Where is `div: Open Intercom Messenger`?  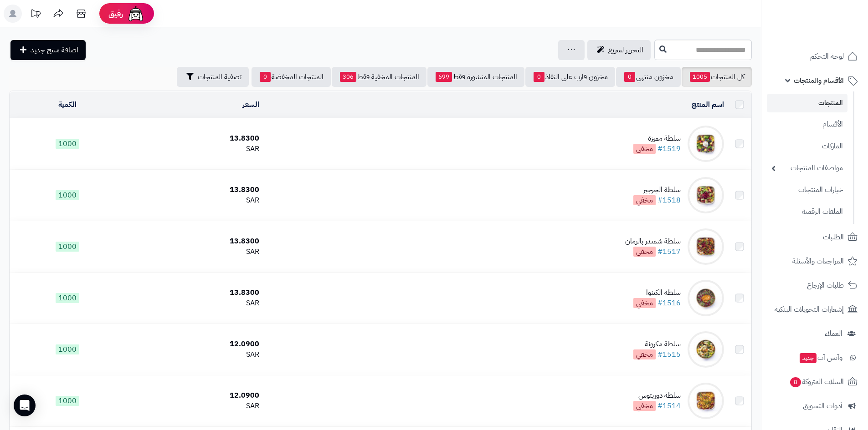 div: Open Intercom Messenger is located at coordinates (25, 406).